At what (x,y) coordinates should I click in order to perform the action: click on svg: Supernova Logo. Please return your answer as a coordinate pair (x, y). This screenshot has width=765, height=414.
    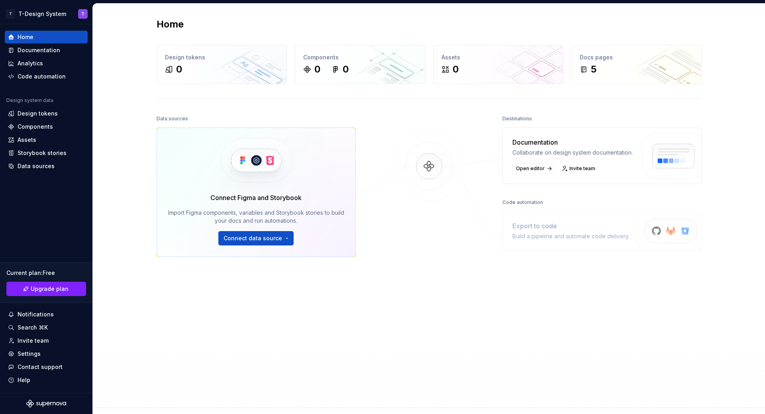
    Looking at the image, I should click on (46, 403).